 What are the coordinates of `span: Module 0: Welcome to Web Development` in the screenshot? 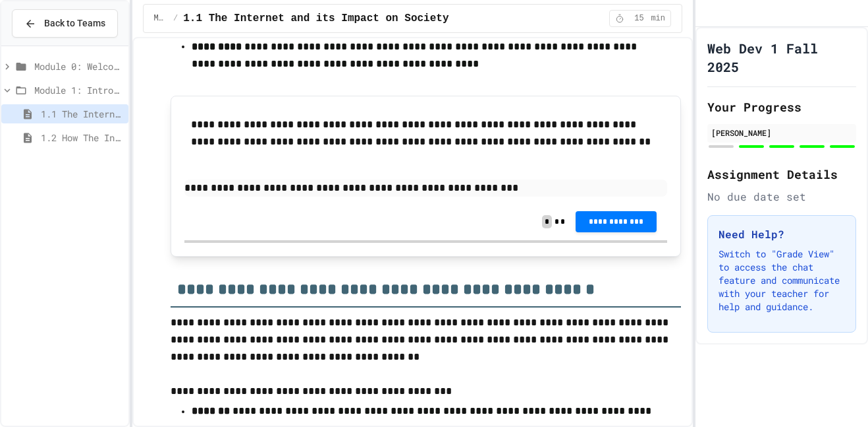 It's located at (78, 66).